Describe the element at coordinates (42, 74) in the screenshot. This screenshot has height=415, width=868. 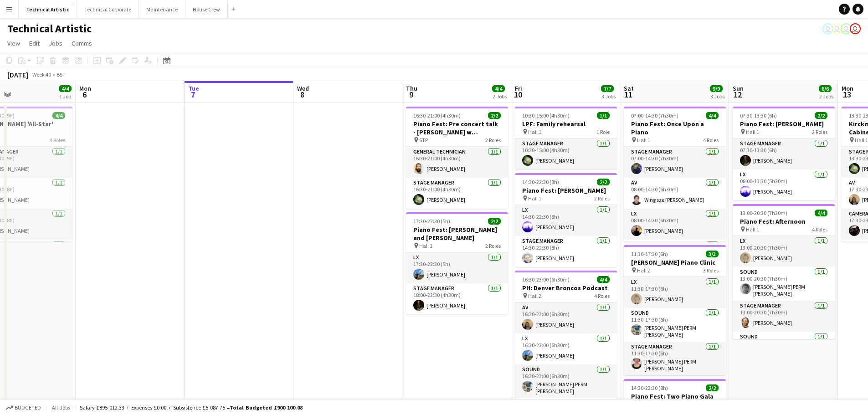
I see `span: Week 40` at that location.